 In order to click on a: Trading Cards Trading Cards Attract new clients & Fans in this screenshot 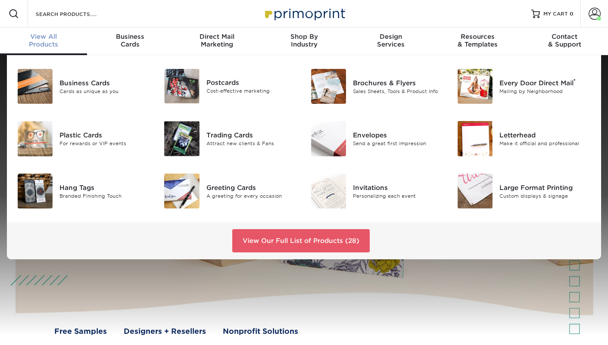, I will do `click(230, 138)`.